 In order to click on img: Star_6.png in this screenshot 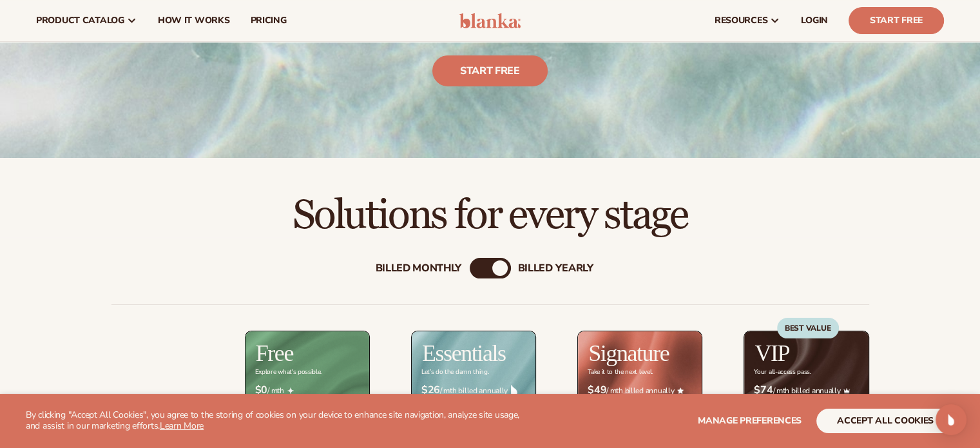, I will do `click(680, 391)`.